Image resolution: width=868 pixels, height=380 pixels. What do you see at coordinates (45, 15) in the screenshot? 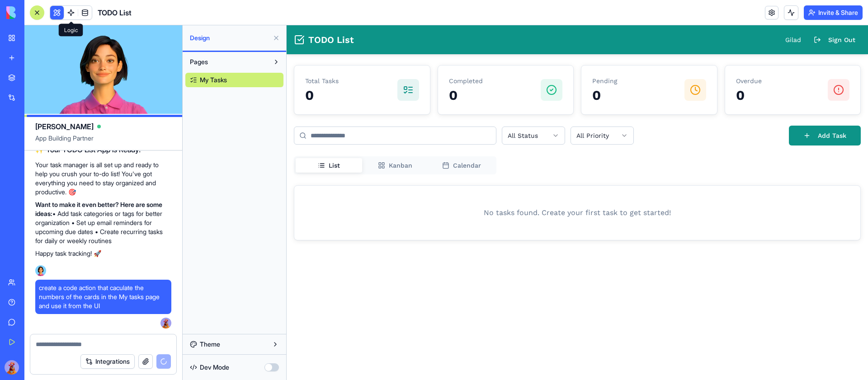
I see `h1: TODO List` at bounding box center [45, 15].